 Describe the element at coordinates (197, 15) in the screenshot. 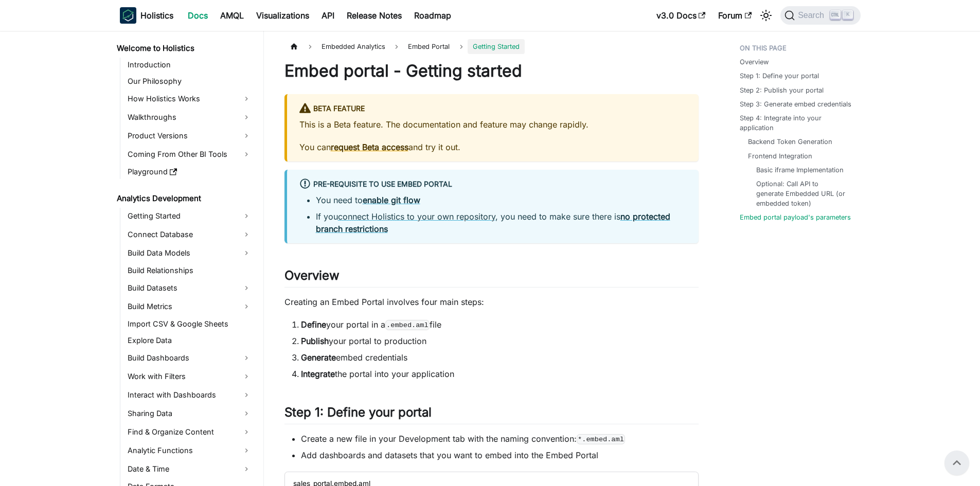

I see `a: Docs` at that location.